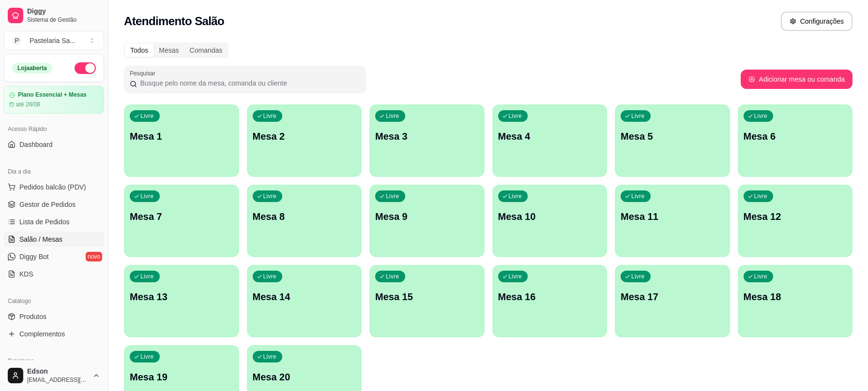  I want to click on button: Pedidos balcão (PDV), so click(54, 187).